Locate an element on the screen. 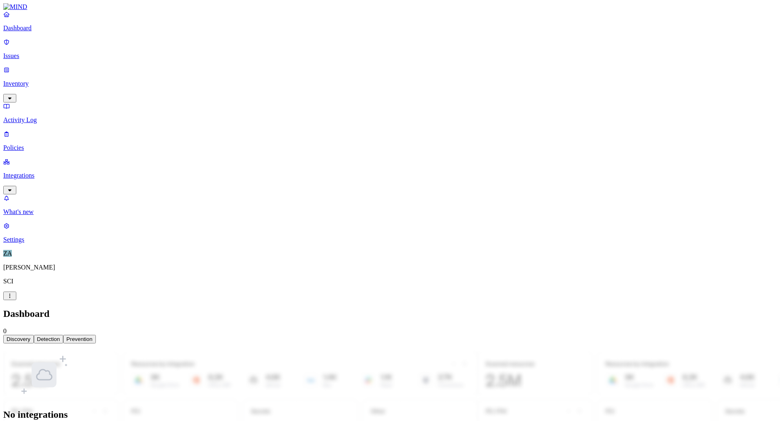 This screenshot has width=783, height=421. p: Settings is located at coordinates (392, 239).